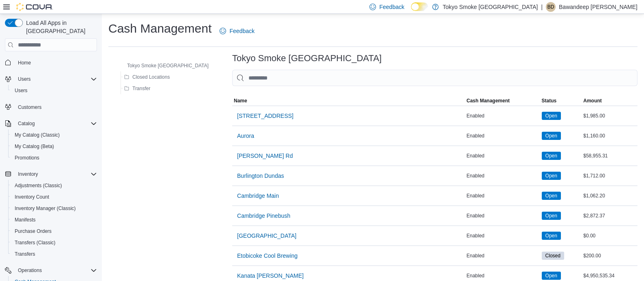  What do you see at coordinates (37, 135) in the screenshot?
I see `a: My Catalog (Classic)` at bounding box center [37, 135].